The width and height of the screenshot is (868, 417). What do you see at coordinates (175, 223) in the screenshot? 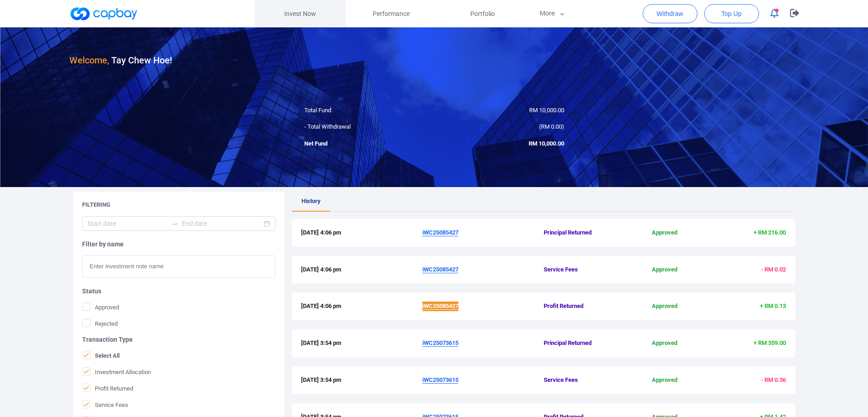
I see `span: to` at bounding box center [175, 223].